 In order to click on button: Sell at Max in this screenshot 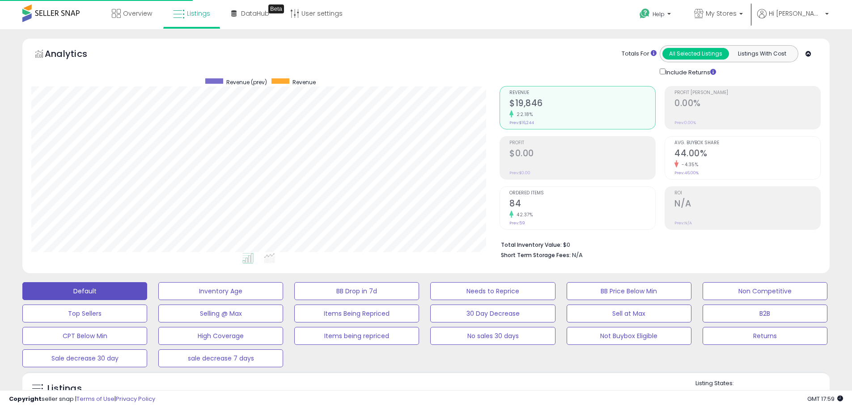, I will do `click(629, 313)`.